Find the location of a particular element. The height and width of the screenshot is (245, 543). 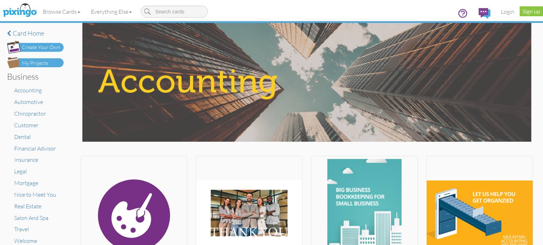

a: Chiropractor is located at coordinates (30, 114).